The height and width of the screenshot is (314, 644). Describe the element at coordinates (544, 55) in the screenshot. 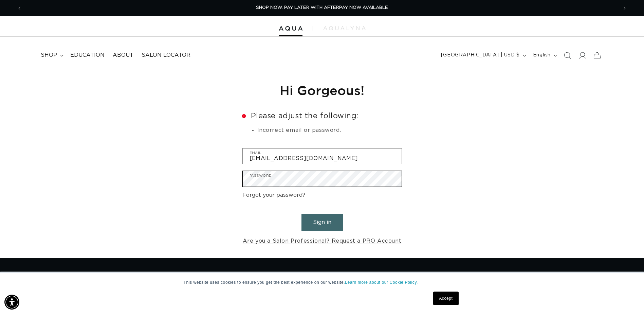

I see `button: English` at that location.